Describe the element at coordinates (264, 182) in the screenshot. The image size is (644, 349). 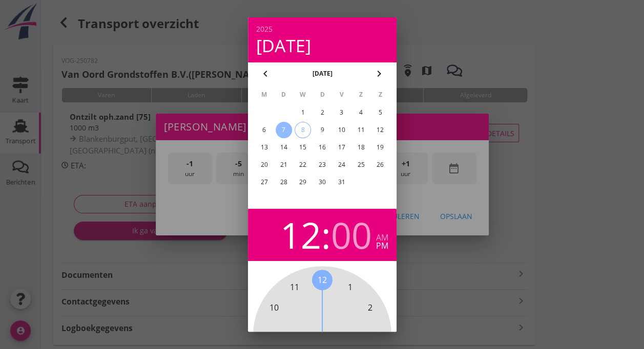
I see `div: 27` at that location.